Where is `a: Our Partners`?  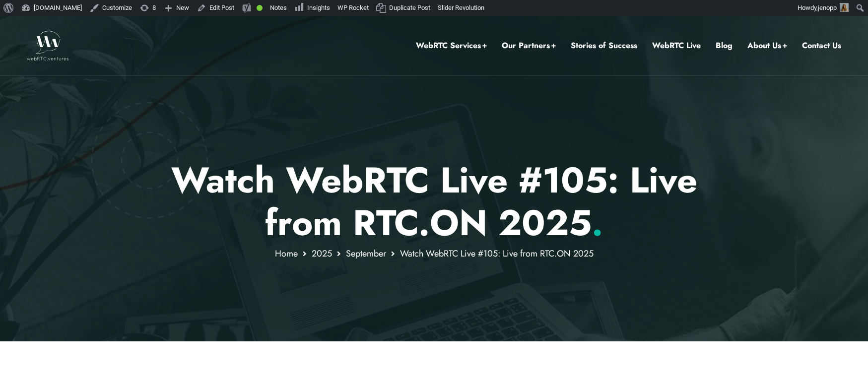
a: Our Partners is located at coordinates (529, 46).